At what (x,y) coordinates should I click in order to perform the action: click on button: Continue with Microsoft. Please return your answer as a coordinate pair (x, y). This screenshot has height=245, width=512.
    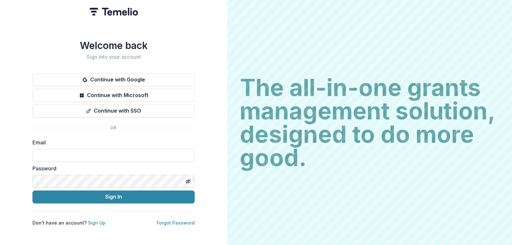
    Looking at the image, I should click on (114, 95).